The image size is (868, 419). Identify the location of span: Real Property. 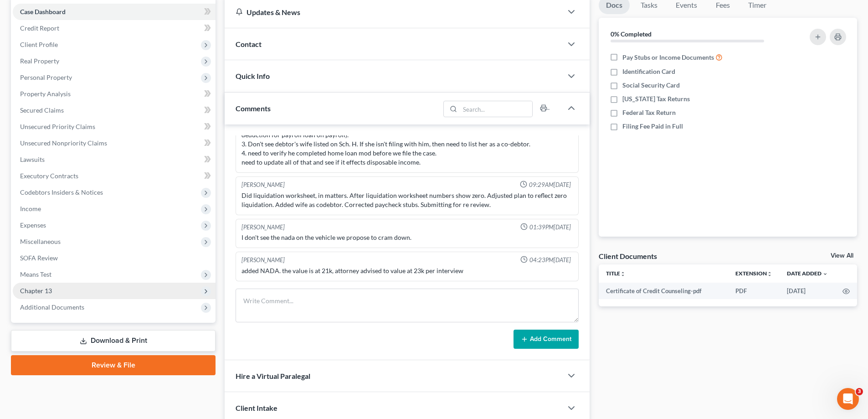
(39, 61).